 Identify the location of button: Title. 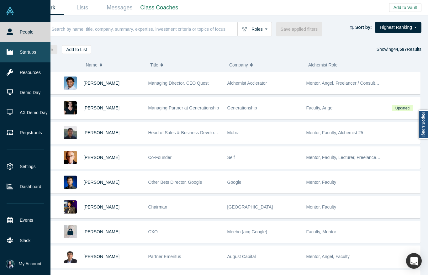
(186, 65).